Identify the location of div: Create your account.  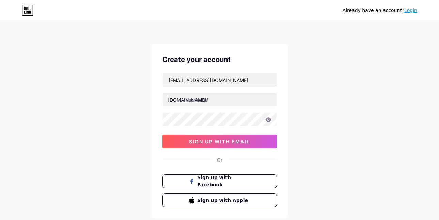
(220, 60).